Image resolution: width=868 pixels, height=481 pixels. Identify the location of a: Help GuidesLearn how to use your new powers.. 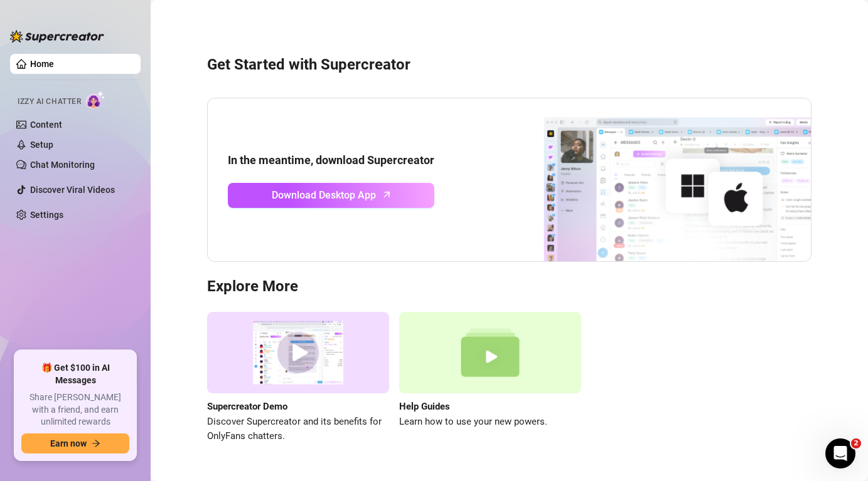
(490, 378).